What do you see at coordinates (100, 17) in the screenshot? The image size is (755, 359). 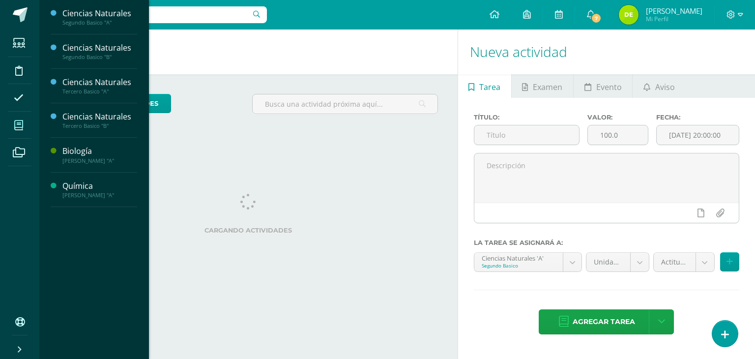 I see `a: Ciencias NaturalesSegundo Basico "A"` at bounding box center [100, 17].